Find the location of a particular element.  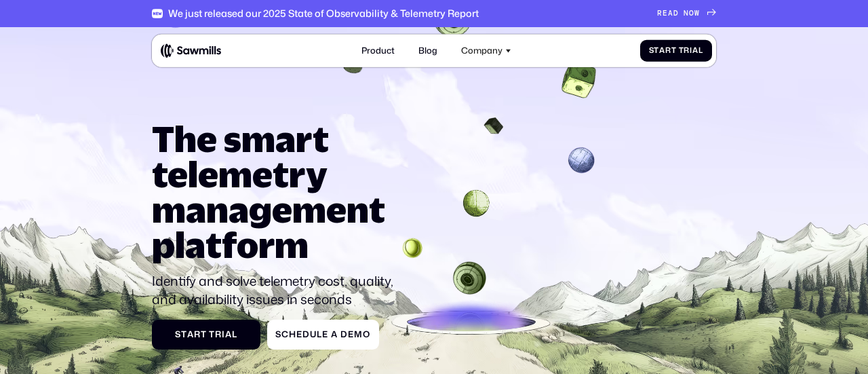

span: N is located at coordinates (686, 13).